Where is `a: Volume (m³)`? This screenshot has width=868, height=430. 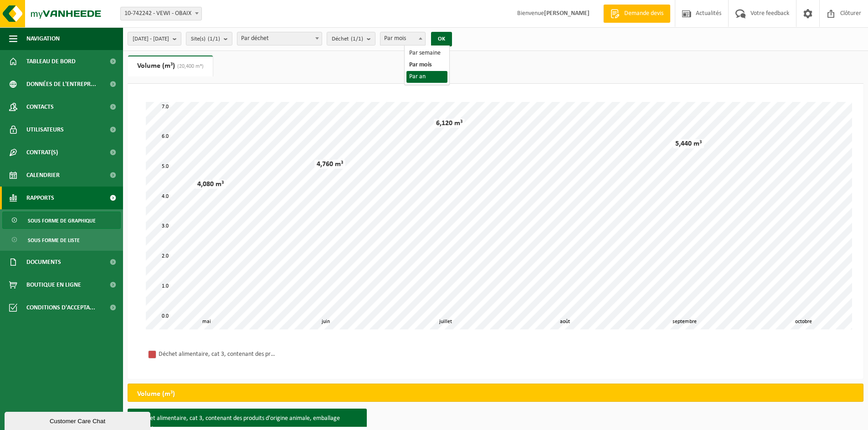 a: Volume (m³) is located at coordinates (170, 66).